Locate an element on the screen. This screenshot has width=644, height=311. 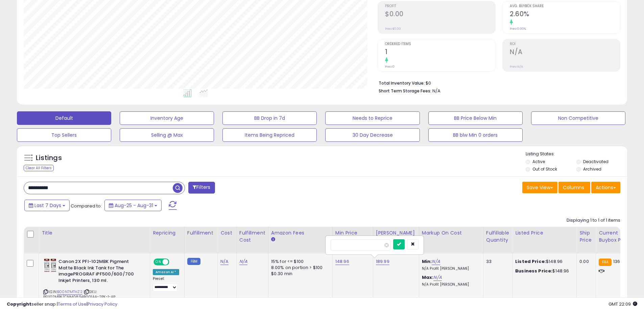
label: Out of Stock is located at coordinates (544, 169).